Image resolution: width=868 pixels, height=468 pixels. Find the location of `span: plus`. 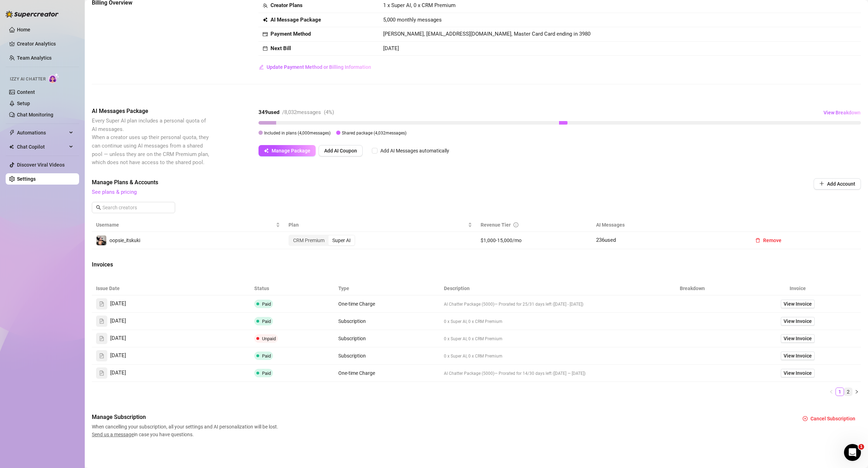

span: plus is located at coordinates (822, 183).